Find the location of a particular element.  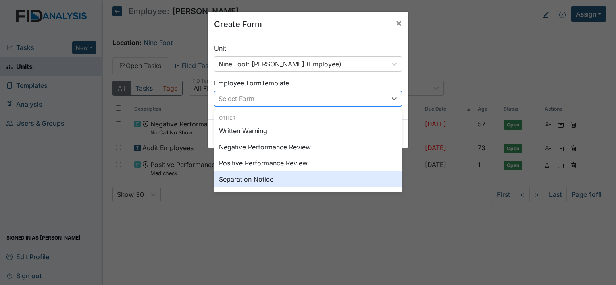

div: Negative Performance Review is located at coordinates (308, 147).